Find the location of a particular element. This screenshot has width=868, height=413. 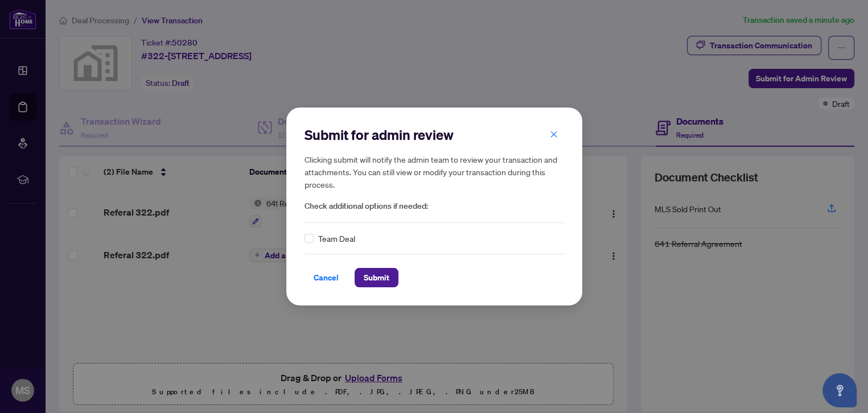

h5: Clicking submit will notify the admin team to review your transaction and attachments. You can st... is located at coordinates (434, 172).